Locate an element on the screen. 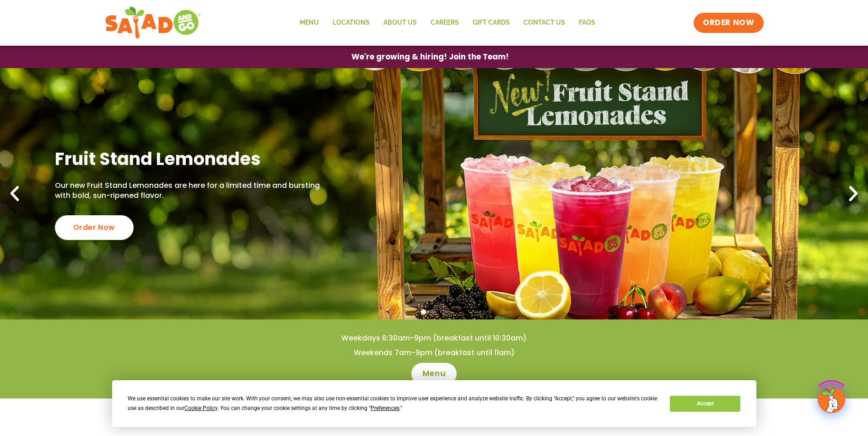  h4: Weekends 7am-9pm (breakfast until 11am) is located at coordinates (434, 353).